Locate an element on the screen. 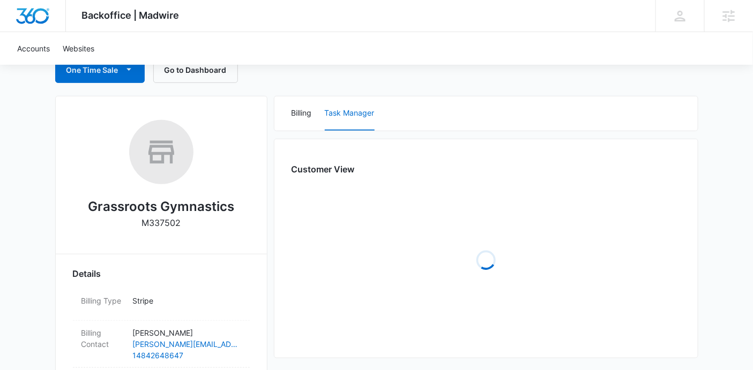  button: Task Manager is located at coordinates (350, 114).